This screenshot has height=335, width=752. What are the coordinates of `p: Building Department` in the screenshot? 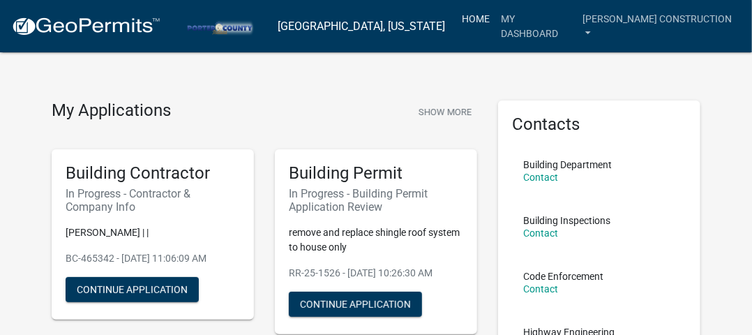 It's located at (567, 165).